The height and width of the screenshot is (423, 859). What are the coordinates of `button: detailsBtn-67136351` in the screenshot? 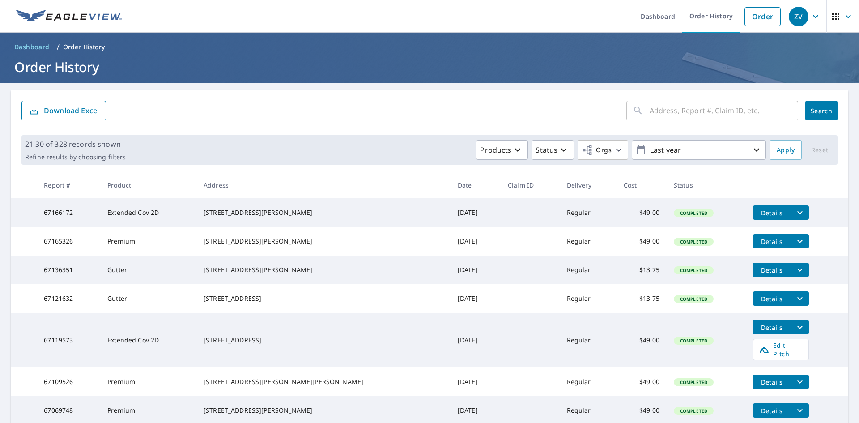 It's located at (772, 270).